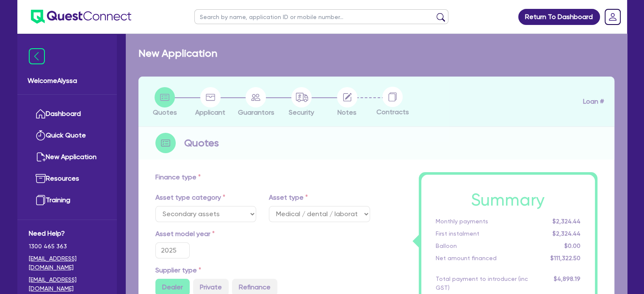 The image size is (644, 294). Describe the element at coordinates (81, 16) in the screenshot. I see `img: quest-connect-logo-blue` at that location.